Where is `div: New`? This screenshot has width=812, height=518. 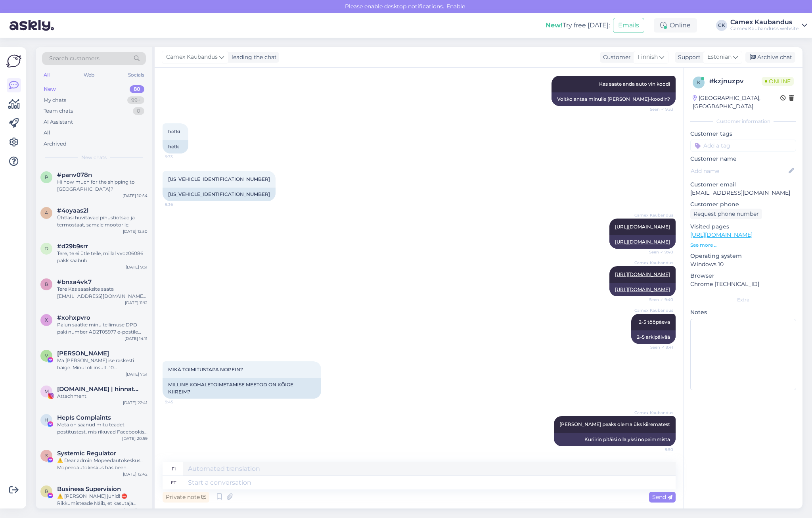
div: New is located at coordinates (50, 89).